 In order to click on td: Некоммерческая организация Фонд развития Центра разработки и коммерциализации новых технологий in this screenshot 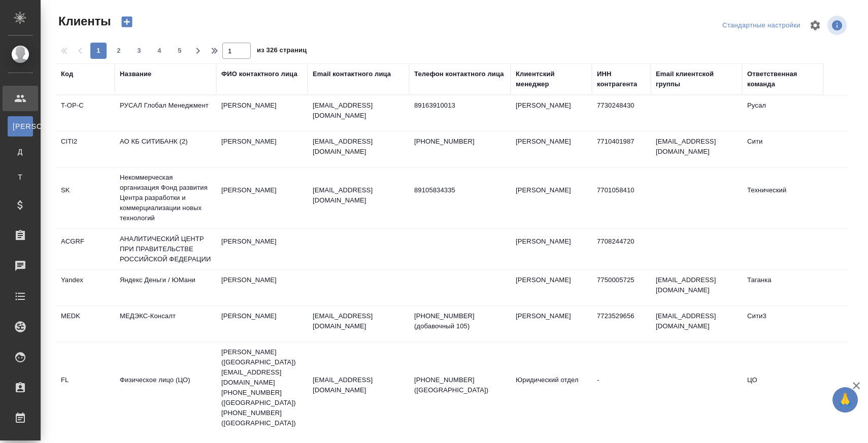, I will do `click(166, 198)`.